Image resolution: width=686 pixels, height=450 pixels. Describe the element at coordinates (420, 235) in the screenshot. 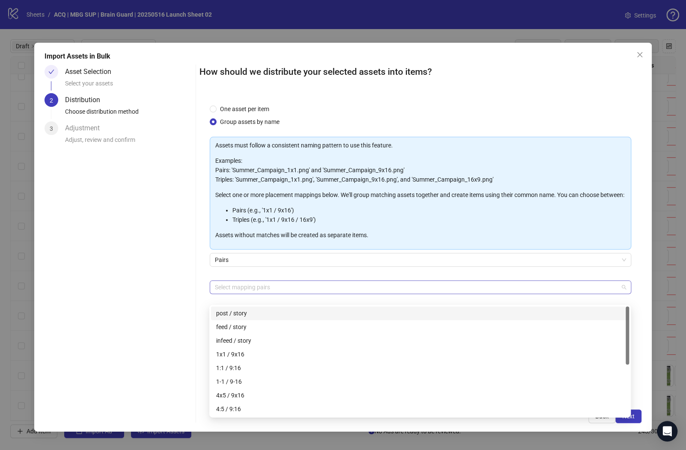

I see `p: Assets without matches will be created as separate items.` at that location.